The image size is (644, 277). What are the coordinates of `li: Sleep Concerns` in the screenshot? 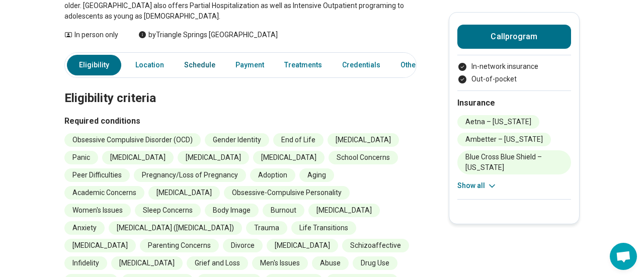 It's located at (167, 210).